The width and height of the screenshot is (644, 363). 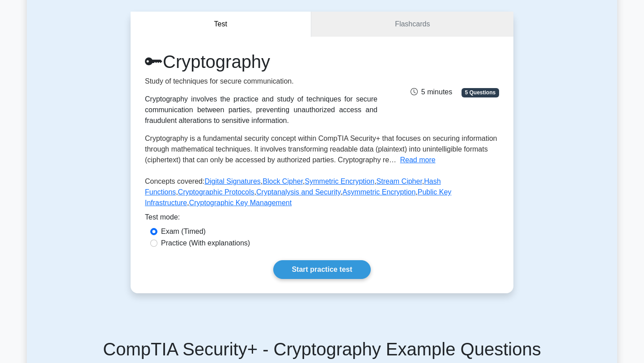 I want to click on a: Block Cipher, so click(x=282, y=181).